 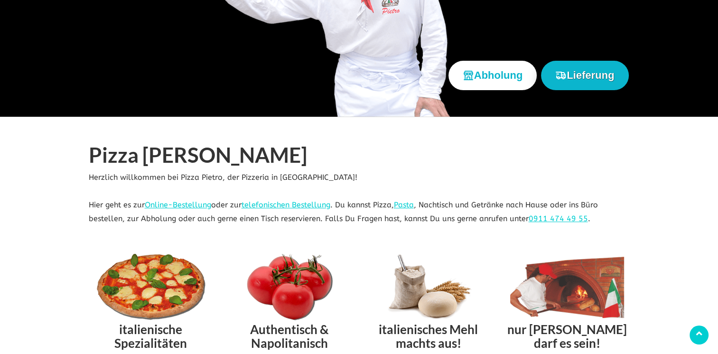 What do you see at coordinates (404, 205) in the screenshot?
I see `a: Pasta` at bounding box center [404, 205].